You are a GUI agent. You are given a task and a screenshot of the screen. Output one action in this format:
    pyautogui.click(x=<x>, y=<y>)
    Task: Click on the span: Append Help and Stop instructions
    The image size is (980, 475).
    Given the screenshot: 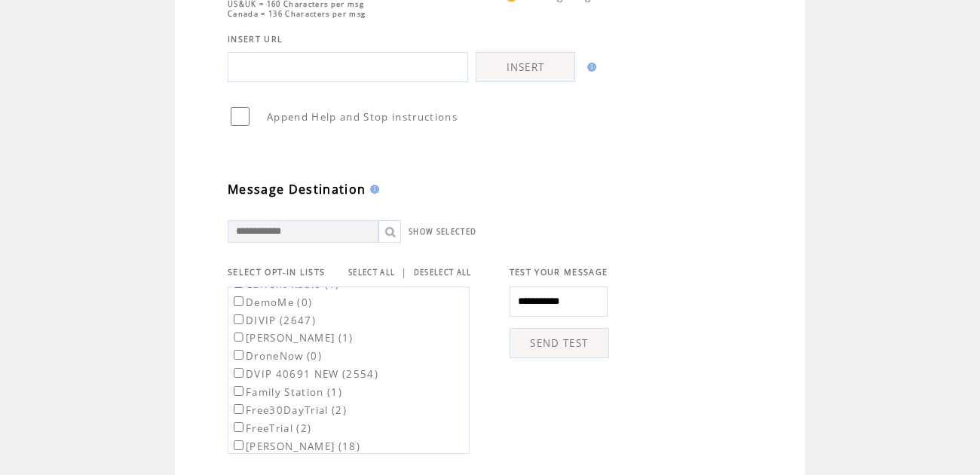 What is the action you would take?
    pyautogui.click(x=362, y=117)
    